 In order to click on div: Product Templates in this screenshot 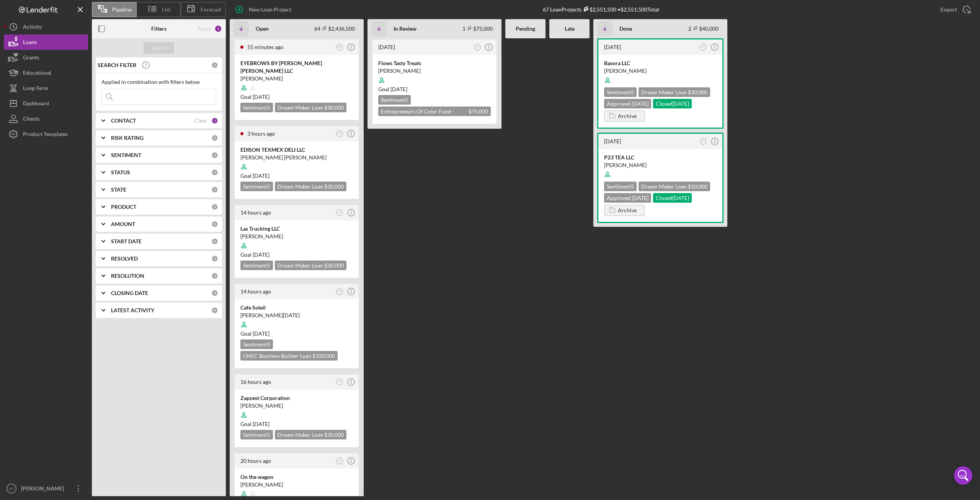, I will do `click(45, 135)`.